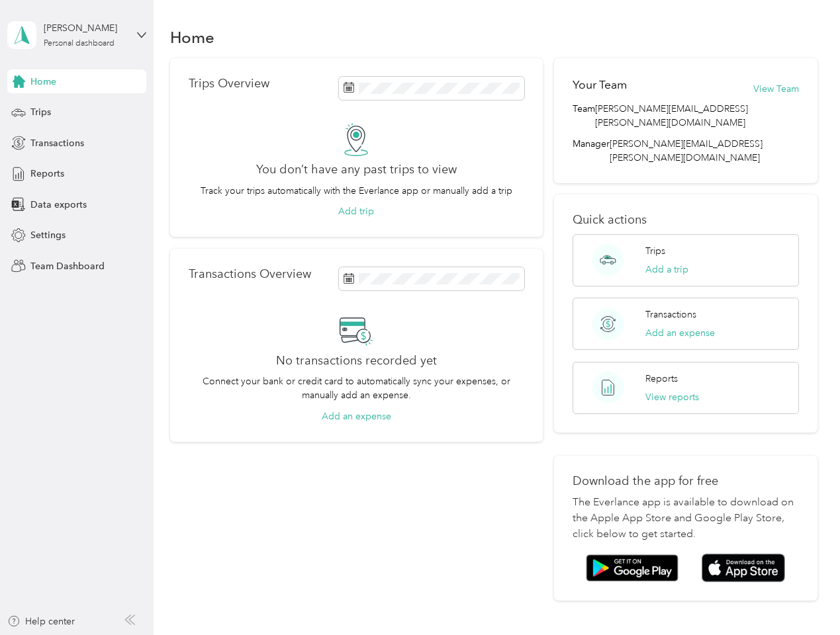  I want to click on span: Team, so click(584, 116).